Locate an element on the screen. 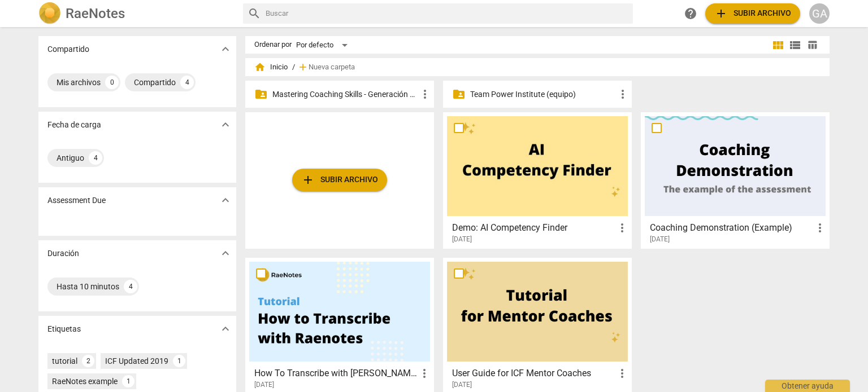 This screenshot has width=868, height=392. a: LogoRaeNotes is located at coordinates (136, 14).